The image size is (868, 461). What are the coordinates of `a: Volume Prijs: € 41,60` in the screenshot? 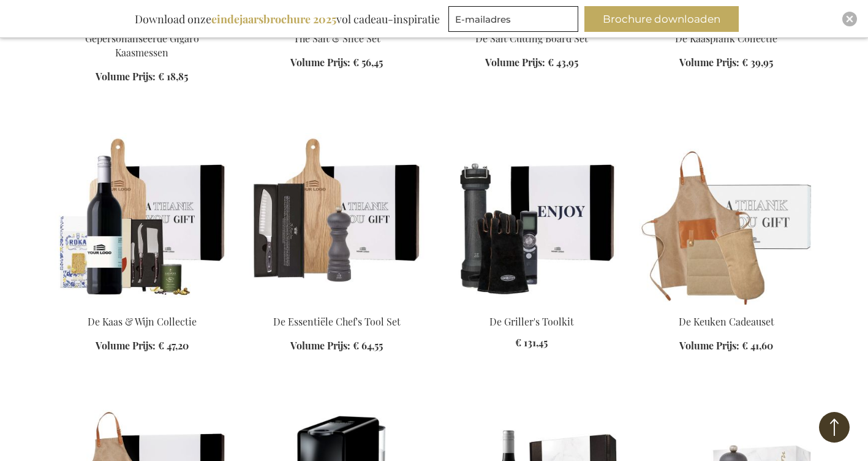 It's located at (726, 346).